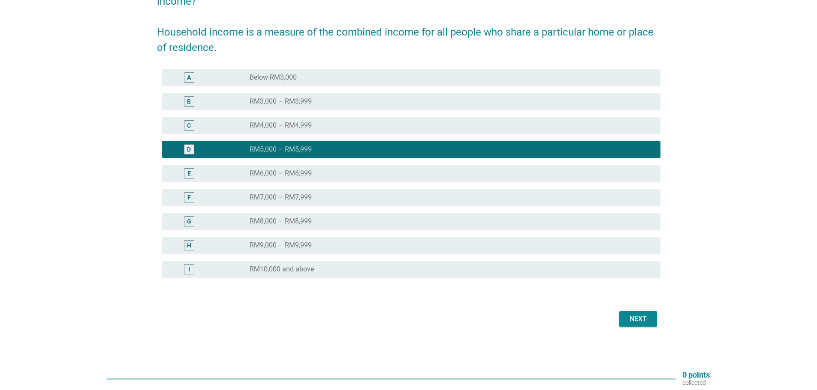 The height and width of the screenshot is (390, 817). I want to click on div: F, so click(189, 198).